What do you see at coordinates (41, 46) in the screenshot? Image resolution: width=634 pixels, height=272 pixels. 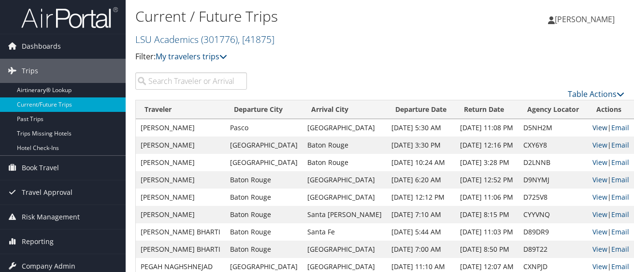 I see `span: Dashboards` at bounding box center [41, 46].